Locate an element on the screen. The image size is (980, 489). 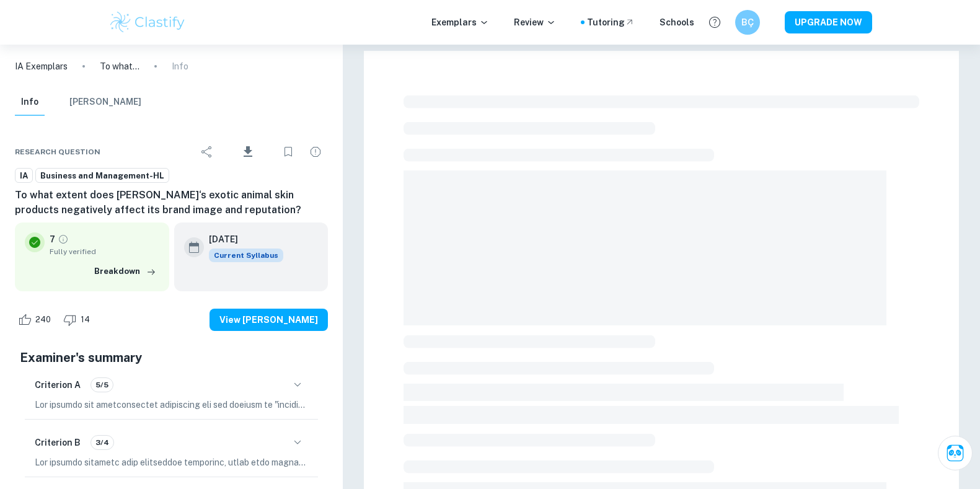
p: Lor ipsumdo sitametc adip elitseddoe temporinc, utlab etdo magnaa eni adminimv quisn. Exe ullamco... is located at coordinates (171, 462).